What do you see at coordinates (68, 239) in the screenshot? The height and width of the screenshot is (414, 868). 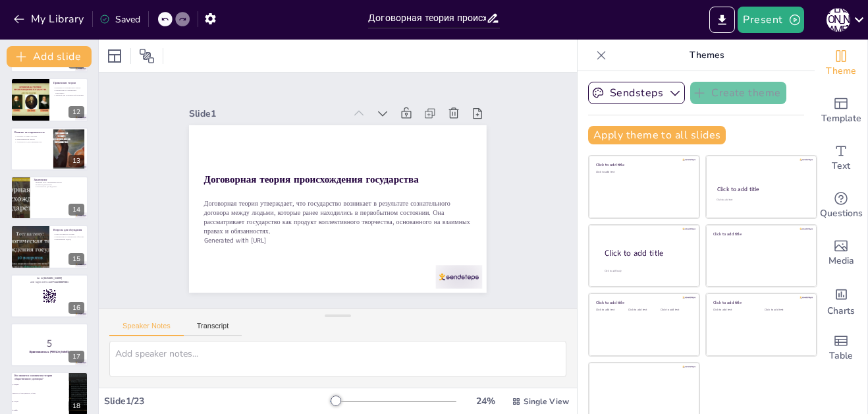 I see `p: Критический подход` at bounding box center [68, 239].